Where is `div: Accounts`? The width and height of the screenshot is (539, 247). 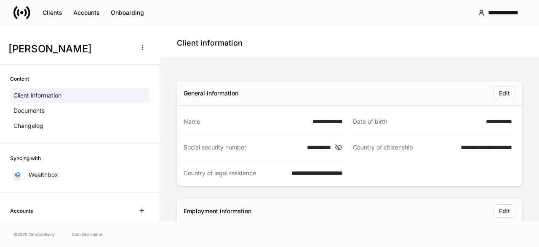
div: Accounts is located at coordinates (86, 13).